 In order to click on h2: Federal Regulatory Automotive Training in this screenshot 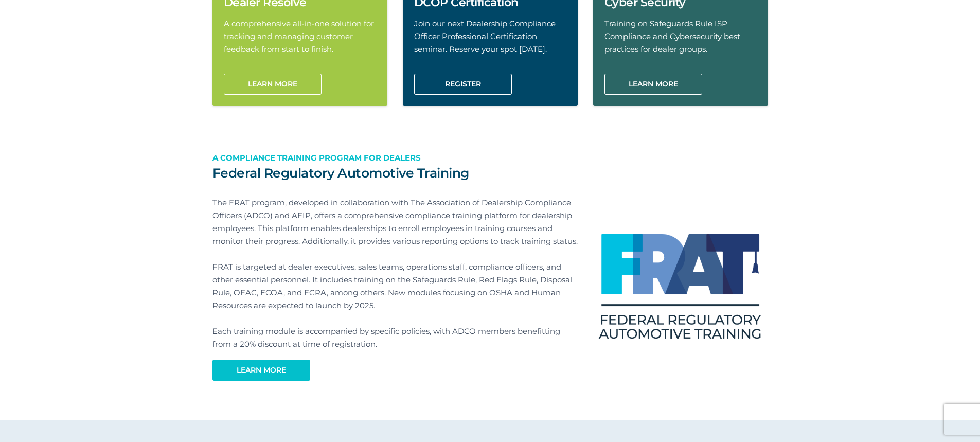, I will do `click(395, 173)`.